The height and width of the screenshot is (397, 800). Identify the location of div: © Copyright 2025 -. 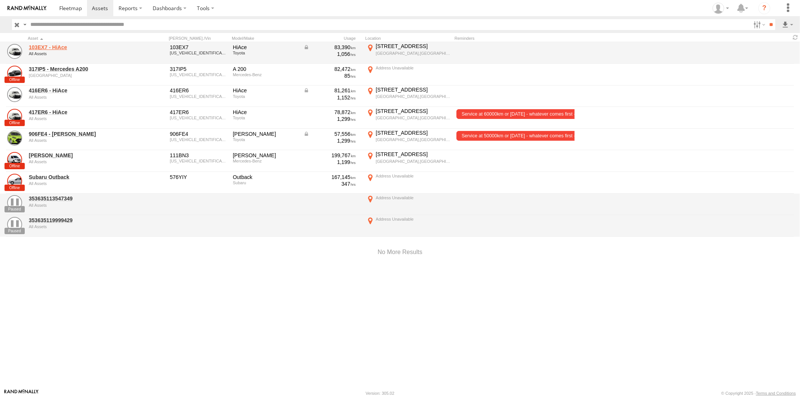
(759, 393).